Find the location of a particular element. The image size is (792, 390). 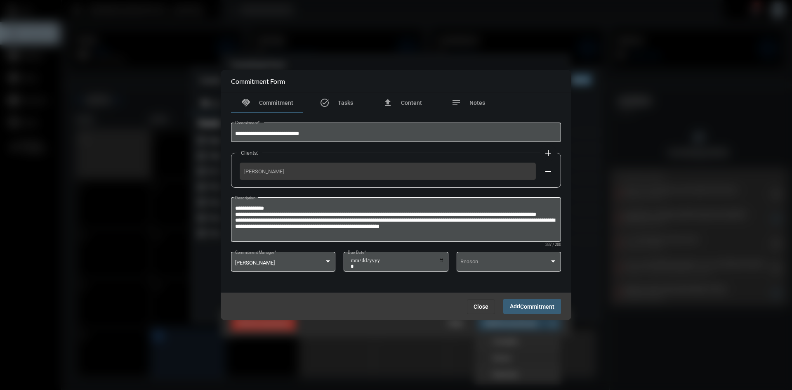

mat-icon: remove is located at coordinates (548, 172).